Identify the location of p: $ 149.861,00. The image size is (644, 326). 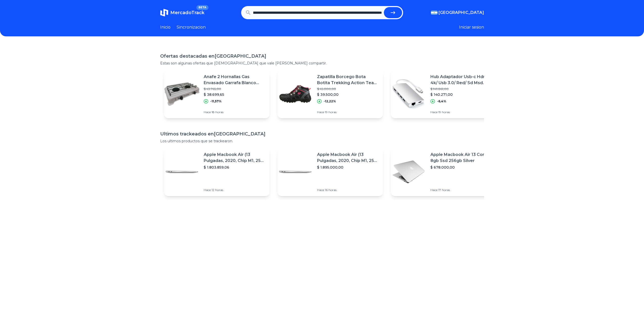
(461, 89).